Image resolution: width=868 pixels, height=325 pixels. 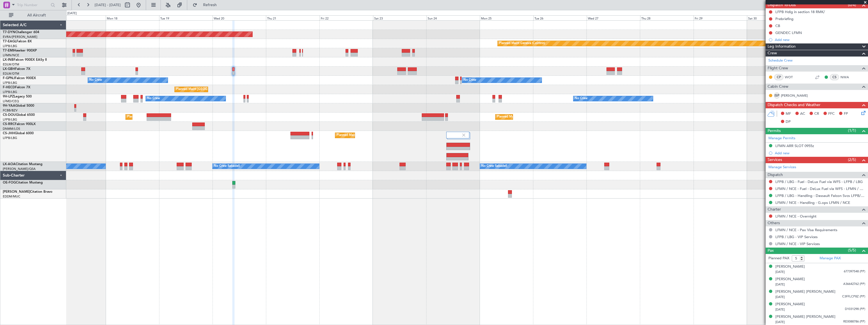 What do you see at coordinates (8, 96) in the screenshot?
I see `span: 9H-LPZ` at bounding box center [8, 96].